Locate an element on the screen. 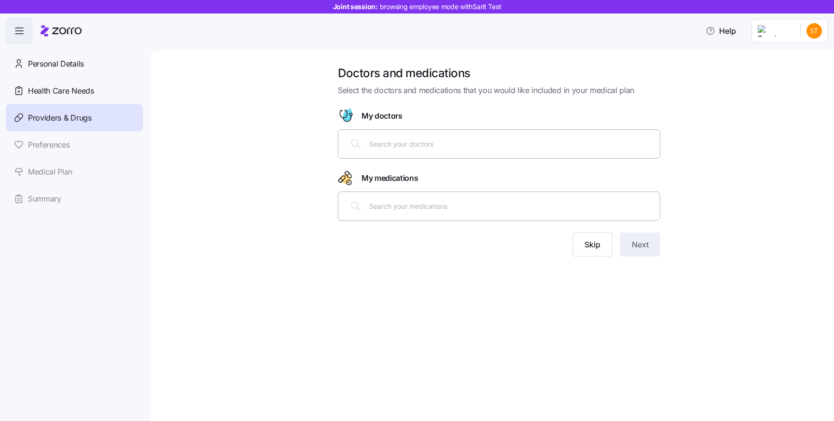  span: Joint session: is located at coordinates (417, 7).